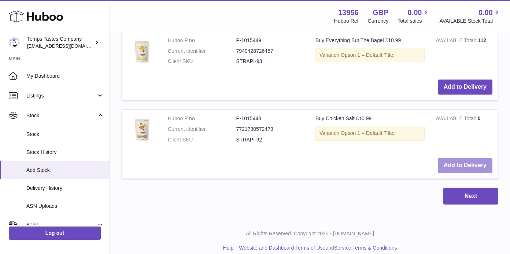  What do you see at coordinates (142, 130) in the screenshot?
I see `img: Buy Chicken Salt £10.99` at bounding box center [142, 130].